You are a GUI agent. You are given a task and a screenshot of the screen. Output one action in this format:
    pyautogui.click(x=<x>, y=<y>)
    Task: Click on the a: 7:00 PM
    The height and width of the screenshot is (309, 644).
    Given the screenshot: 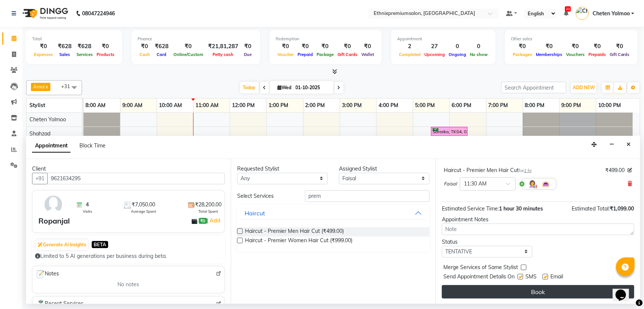 What is the action you would take?
    pyautogui.click(x=498, y=105)
    